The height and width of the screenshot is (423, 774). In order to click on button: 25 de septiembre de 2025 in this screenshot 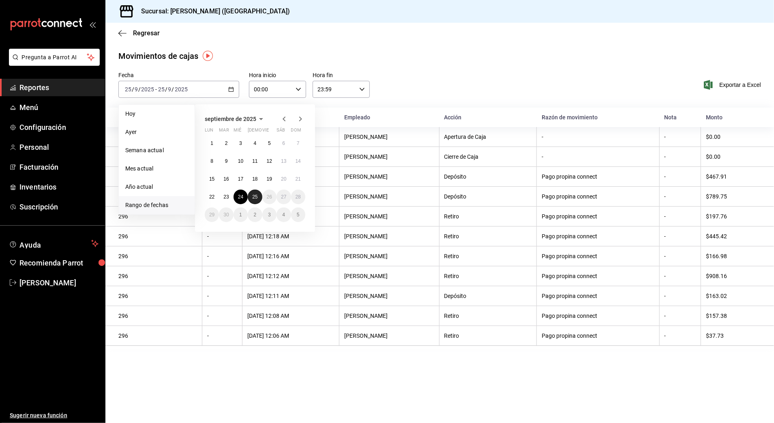, I will do `click(255, 197)`.